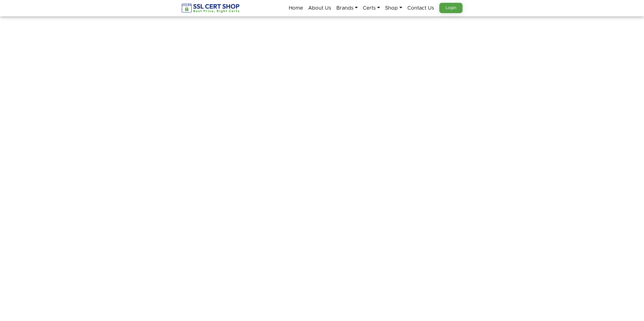 The image size is (644, 321). Describe the element at coordinates (372, 8) in the screenshot. I see `a: Certs` at that location.